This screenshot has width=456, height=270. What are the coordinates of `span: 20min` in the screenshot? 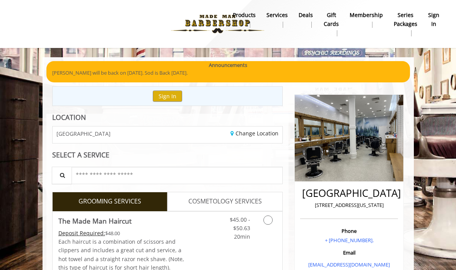 It's located at (242, 236).